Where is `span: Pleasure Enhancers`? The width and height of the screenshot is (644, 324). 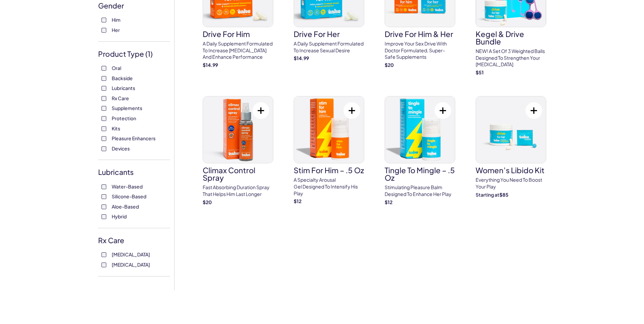
span: Pleasure Enhancers is located at coordinates (134, 138).